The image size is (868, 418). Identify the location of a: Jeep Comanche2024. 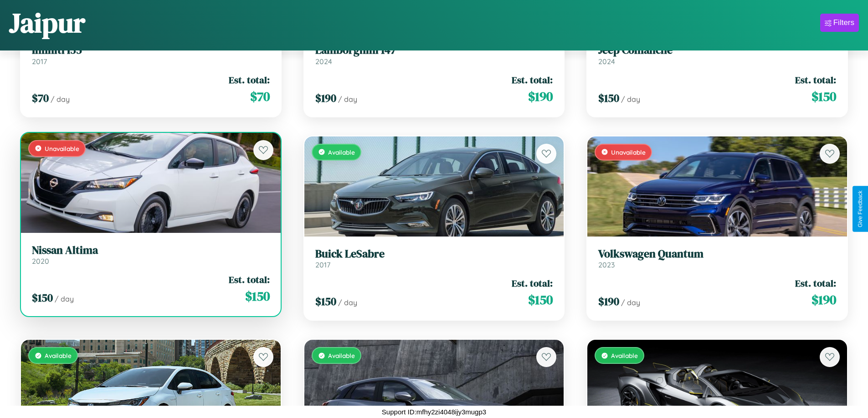
(717, 54).